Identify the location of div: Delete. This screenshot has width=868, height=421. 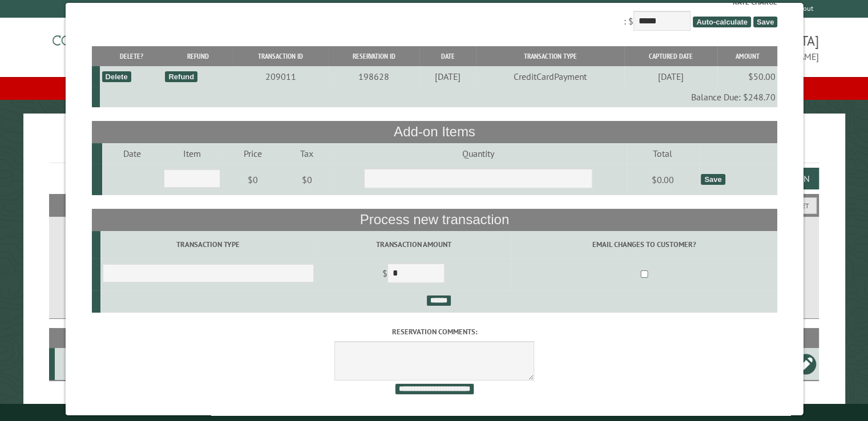
(116, 77).